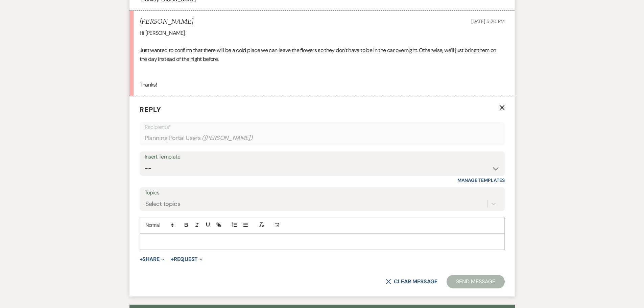 The width and height of the screenshot is (644, 308). Describe the element at coordinates (322, 127) in the screenshot. I see `p: Recipients*` at that location.